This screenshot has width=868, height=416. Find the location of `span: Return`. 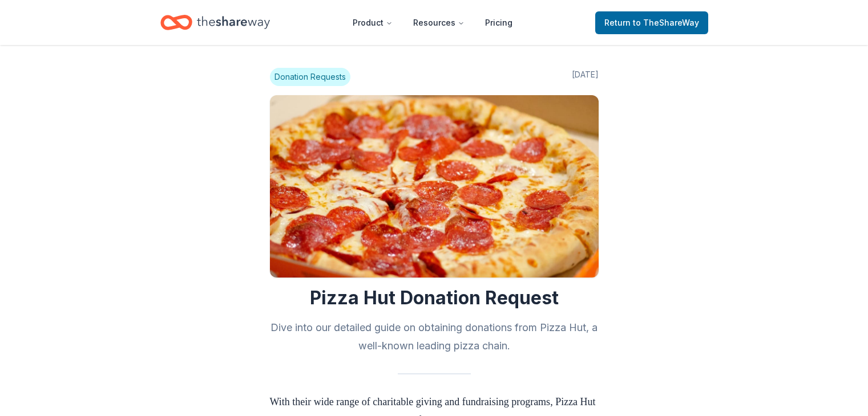

span: Return is located at coordinates (651, 23).